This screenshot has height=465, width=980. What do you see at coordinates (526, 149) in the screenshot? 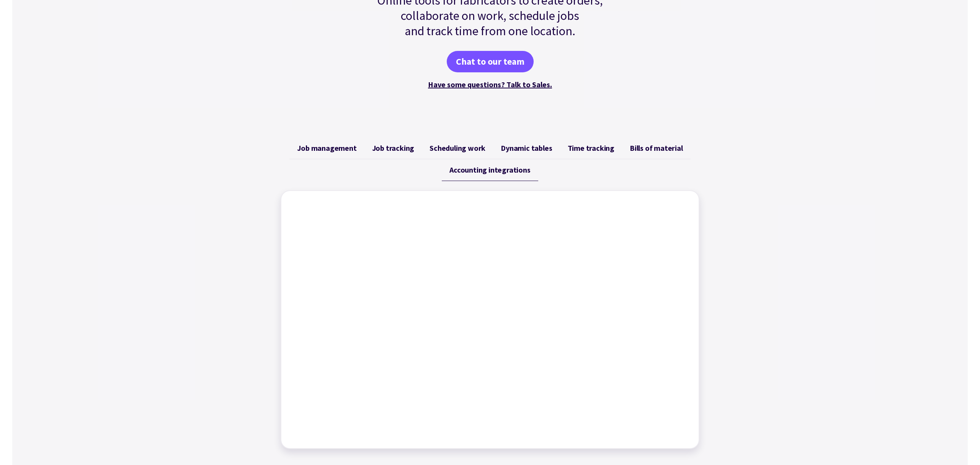
I see `span: Dynamic tables` at bounding box center [526, 149].